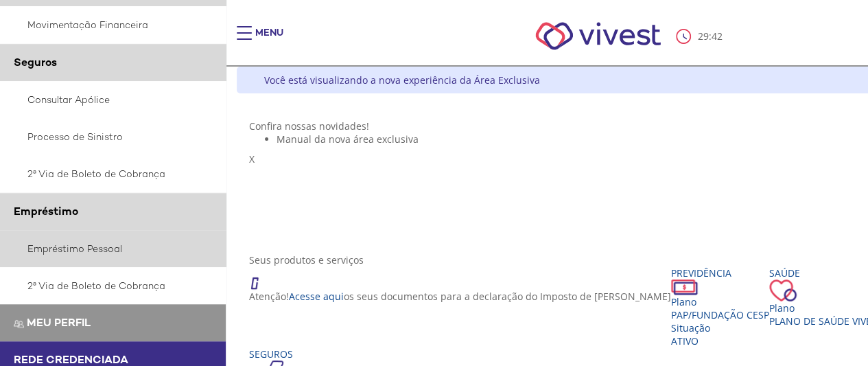 The width and height of the screenshot is (868, 366). Describe the element at coordinates (719, 307) in the screenshot. I see `a: Previdência PlanoPAP/Fundação CESP SituaçãoAtivo` at that location.